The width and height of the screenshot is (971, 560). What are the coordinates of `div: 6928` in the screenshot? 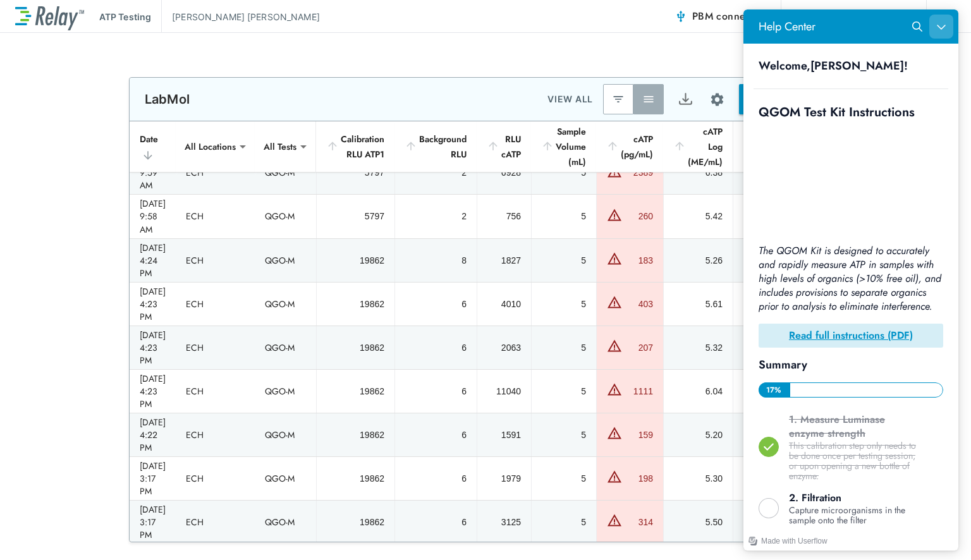 It's located at (504, 172).